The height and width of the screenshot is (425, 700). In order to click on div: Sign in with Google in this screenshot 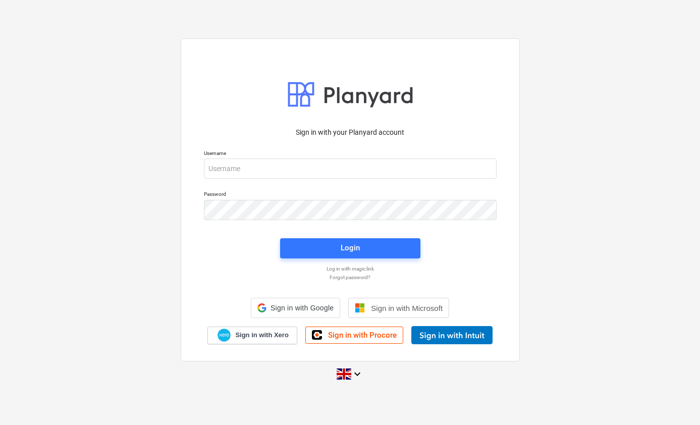, I will do `click(295, 308)`.